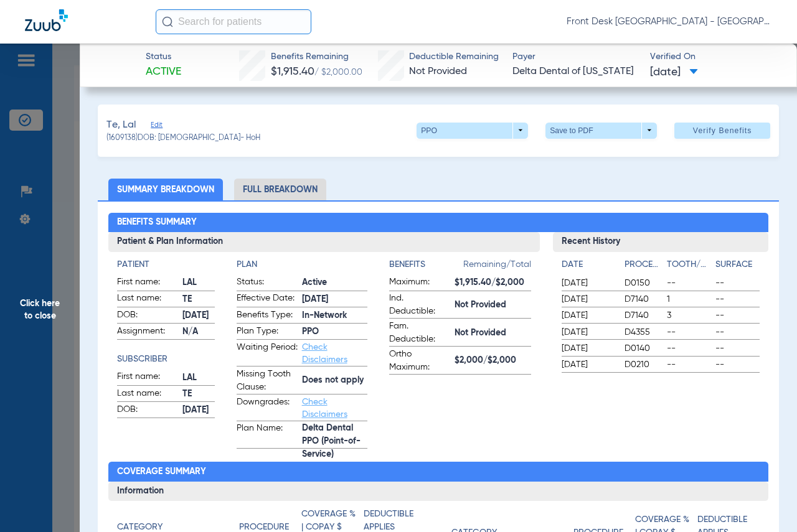  What do you see at coordinates (267, 300) in the screenshot?
I see `span: Effective Date:` at bounding box center [267, 300].